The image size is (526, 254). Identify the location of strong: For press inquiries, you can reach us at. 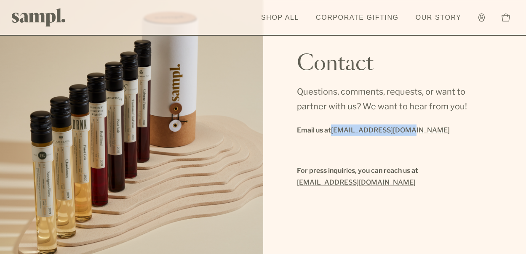
(358, 171).